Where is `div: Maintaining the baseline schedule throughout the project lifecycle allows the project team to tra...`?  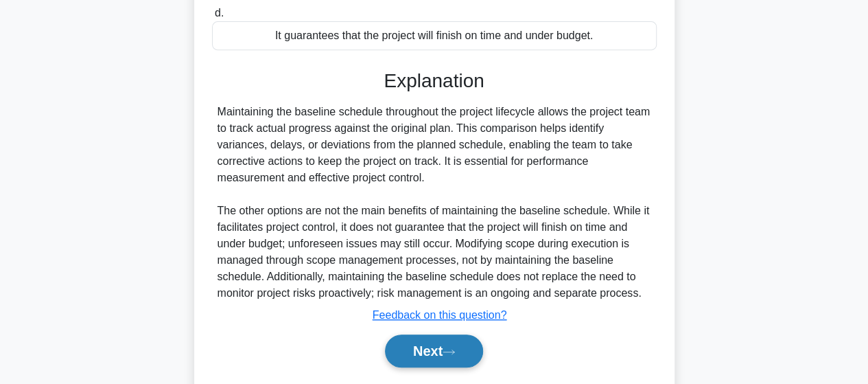 div: Maintaining the baseline schedule throughout the project lifecycle allows the project team to tra... is located at coordinates (435, 203).